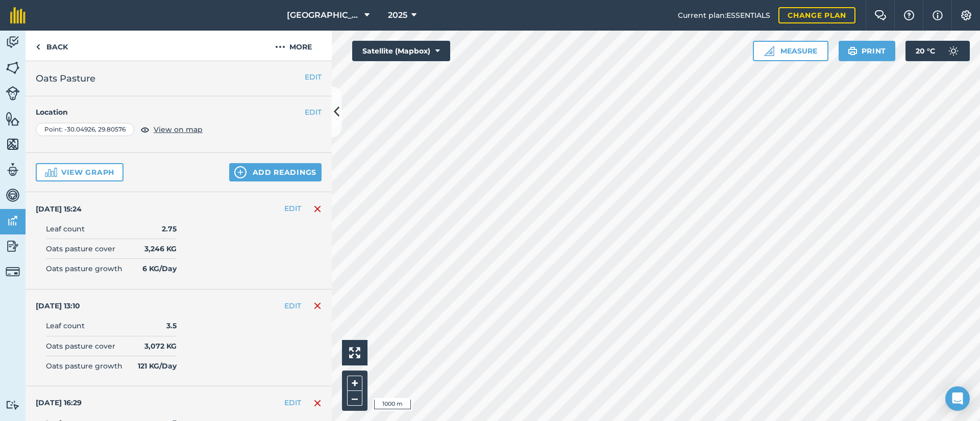 This screenshot has height=421, width=980. What do you see at coordinates (172, 130) in the screenshot?
I see `button: View on map` at bounding box center [172, 130].